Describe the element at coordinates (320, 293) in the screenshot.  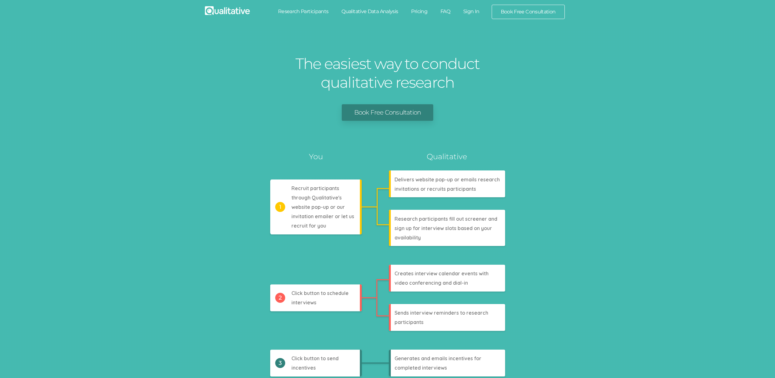
I see `tspan: Click button to schedule` at that location.